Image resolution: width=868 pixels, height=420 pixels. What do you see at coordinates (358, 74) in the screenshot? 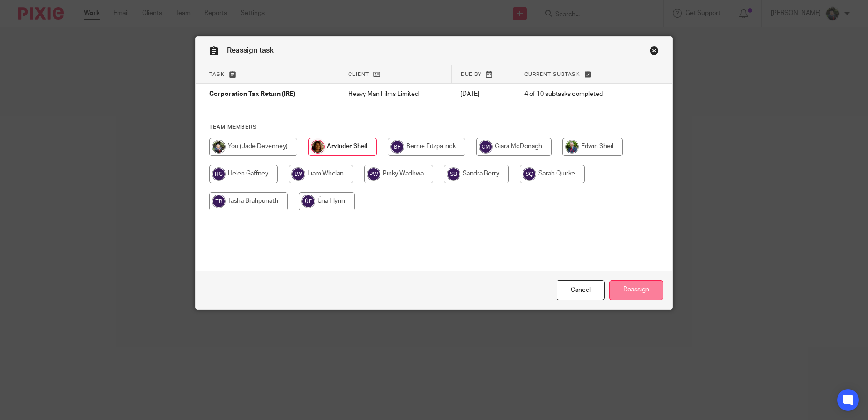
I see `span: Client` at bounding box center [358, 74].